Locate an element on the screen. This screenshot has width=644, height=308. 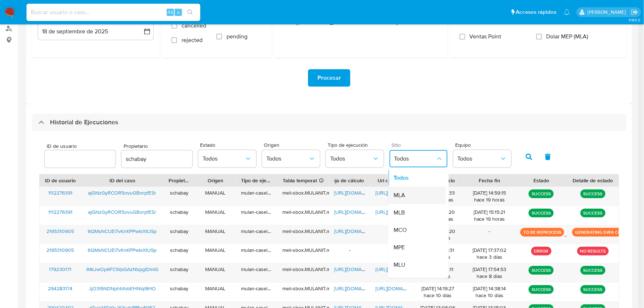
a: Notificaciones is located at coordinates (567, 12).